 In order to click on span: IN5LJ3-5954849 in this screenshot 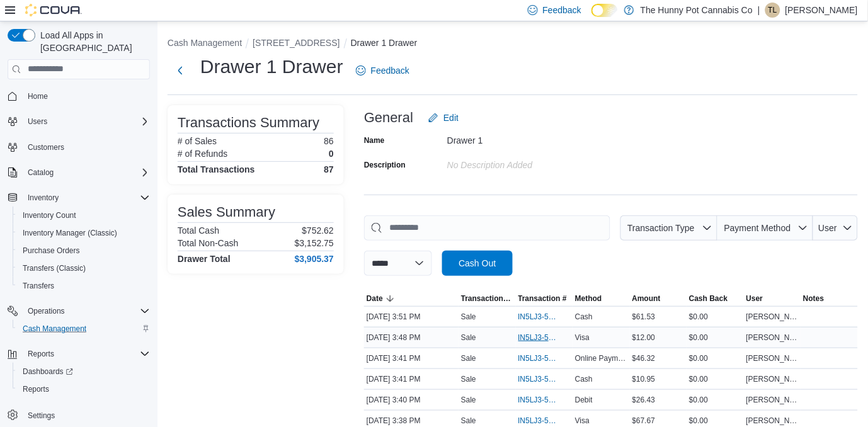, I will do `click(538, 317)`.